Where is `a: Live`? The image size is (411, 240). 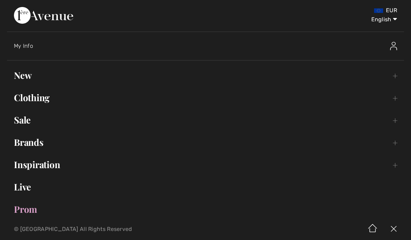
a: Live is located at coordinates (206, 187).